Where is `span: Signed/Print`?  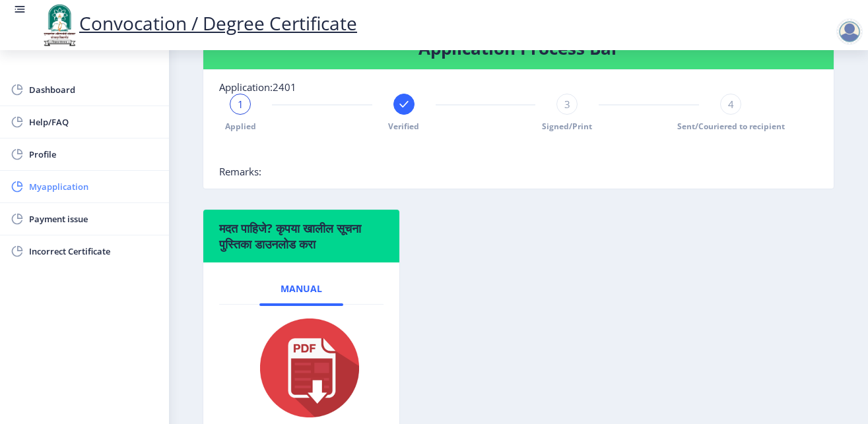
span: Signed/Print is located at coordinates (567, 126).